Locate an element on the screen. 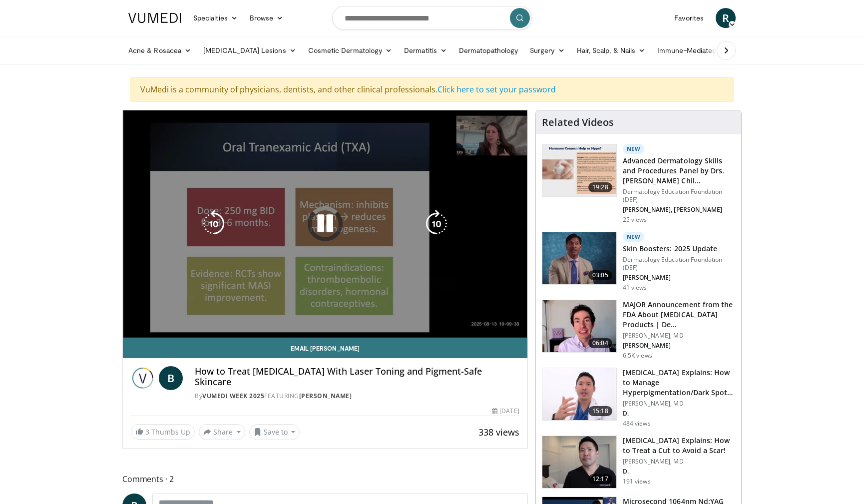  span: 338 views is located at coordinates (499, 432).